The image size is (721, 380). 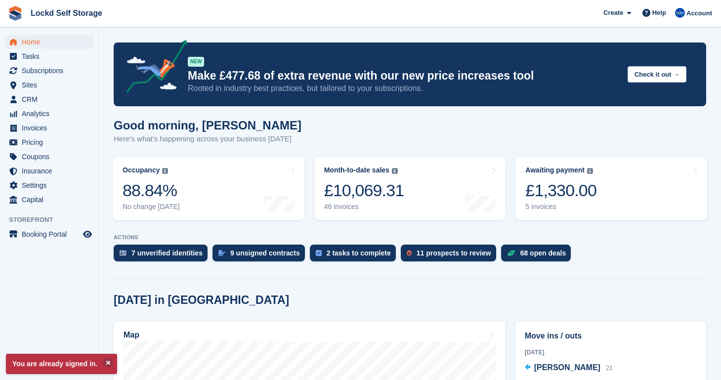 I want to click on p: Rooted in industry best practices, but tailored to your subscriptions., so click(x=404, y=88).